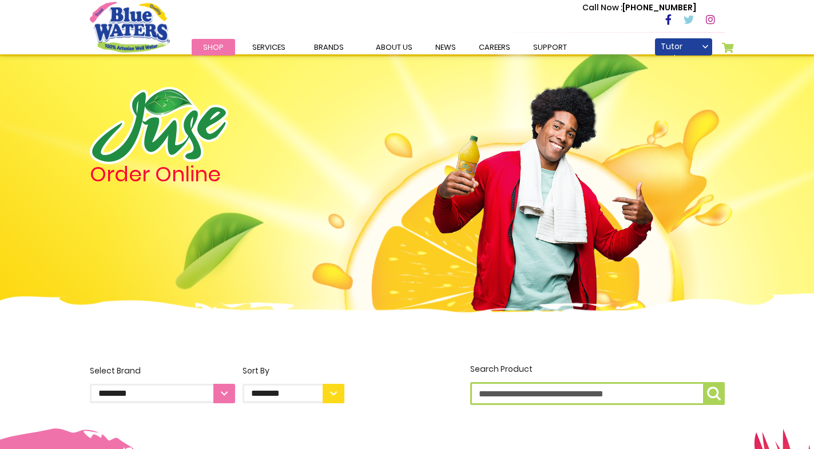 Image resolution: width=814 pixels, height=449 pixels. What do you see at coordinates (217, 174) in the screenshot?
I see `h4: Order Online` at bounding box center [217, 174].